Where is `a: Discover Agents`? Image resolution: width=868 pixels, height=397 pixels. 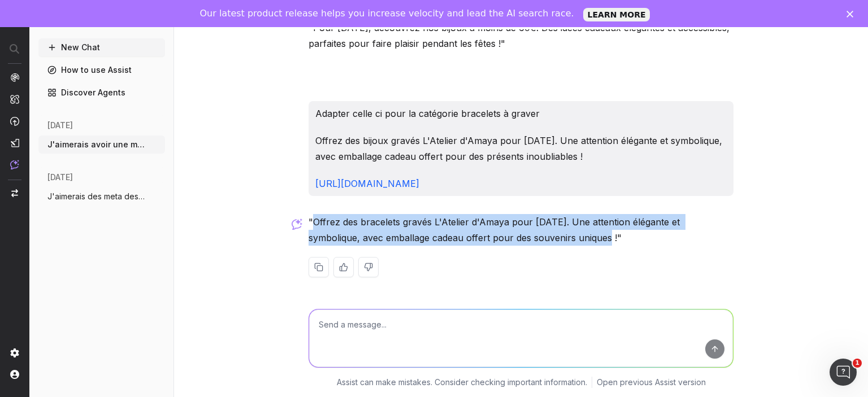
a: Discover Agents is located at coordinates (102, 93).